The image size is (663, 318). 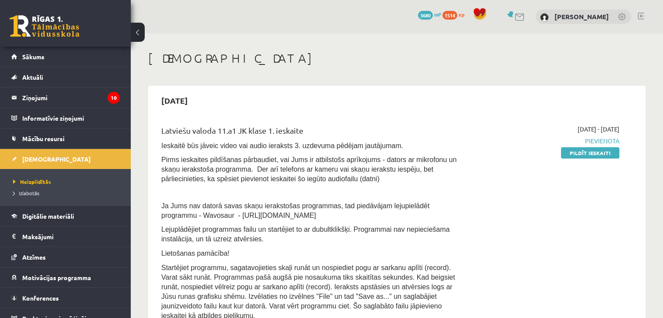 I want to click on span: Lejuplādējiet programmas failu un startējiet to ar dubultklikšķi. Programmai nav nepieciešama ins..., so click(x=306, y=234).